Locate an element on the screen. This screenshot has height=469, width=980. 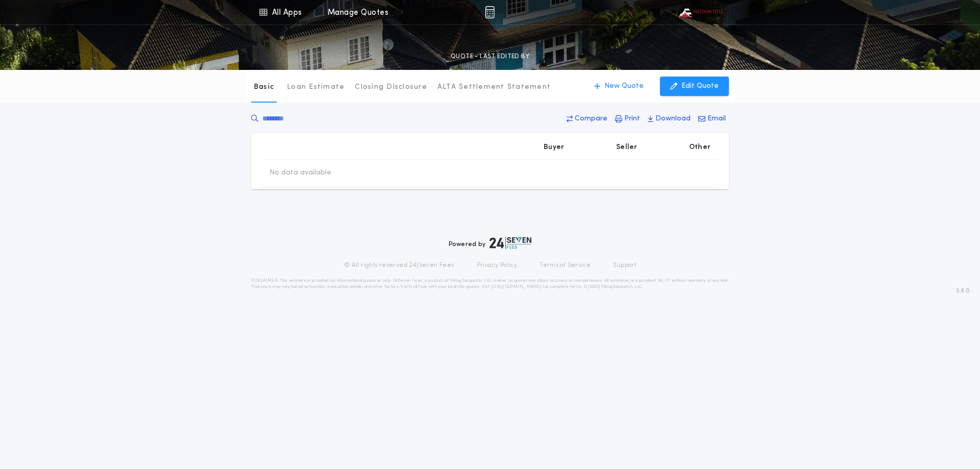
td: No data available is located at coordinates (300, 173).